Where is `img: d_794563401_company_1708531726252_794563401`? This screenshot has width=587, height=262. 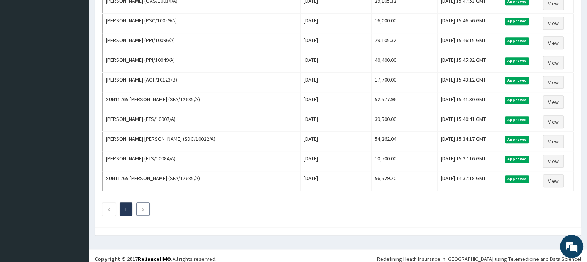
img: d_794563401_company_1708531726252_794563401 is located at coordinates (23, 48).